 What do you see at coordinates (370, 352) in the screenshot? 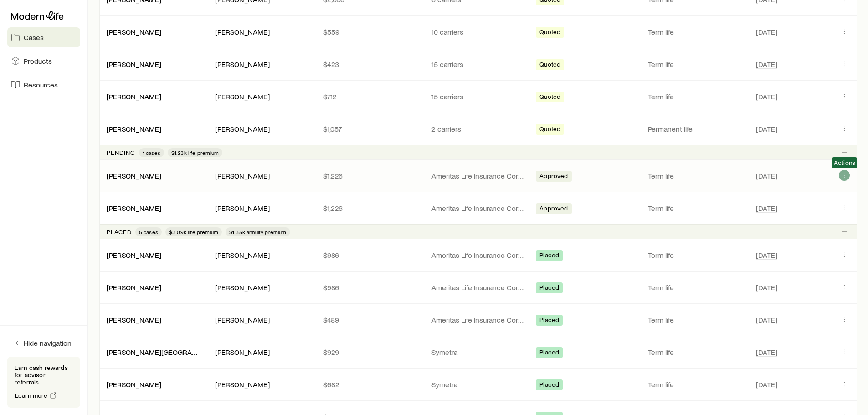
I see `p: $929` at bounding box center [370, 352].